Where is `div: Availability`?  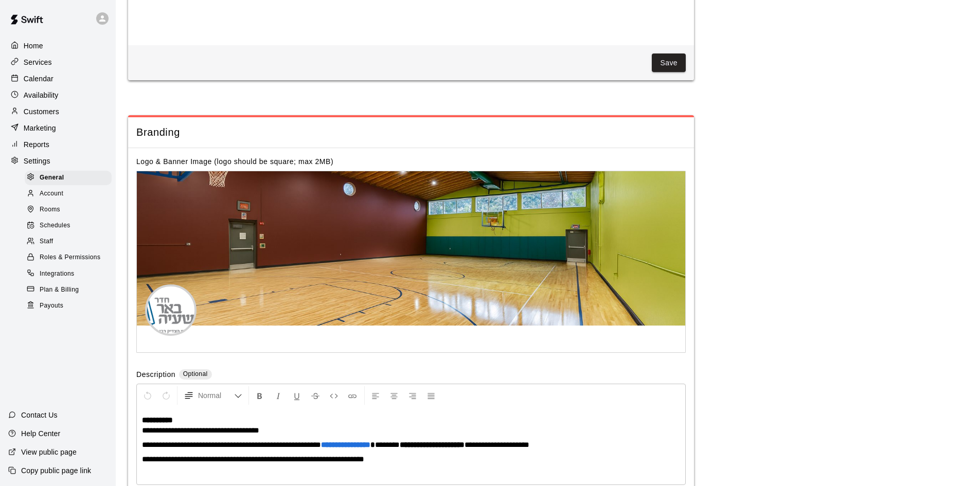 div: Availability is located at coordinates (57, 95).